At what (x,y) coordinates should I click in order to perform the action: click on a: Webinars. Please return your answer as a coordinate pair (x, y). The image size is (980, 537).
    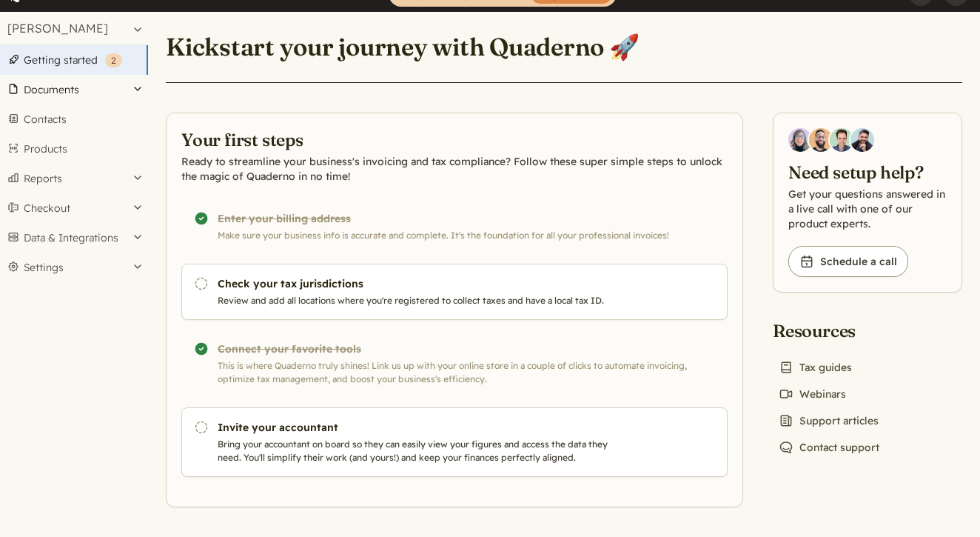
    Looking at the image, I should click on (812, 393).